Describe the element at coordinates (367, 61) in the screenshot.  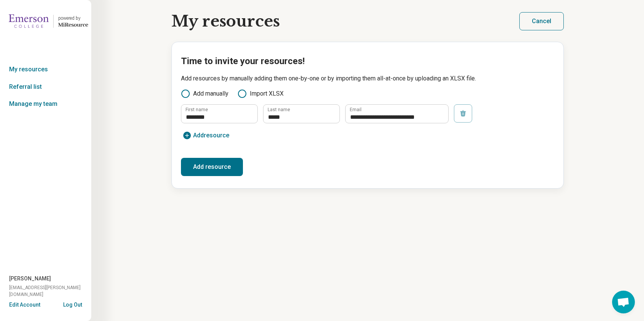
I see `h2: Time to invite your resources!` at that location.